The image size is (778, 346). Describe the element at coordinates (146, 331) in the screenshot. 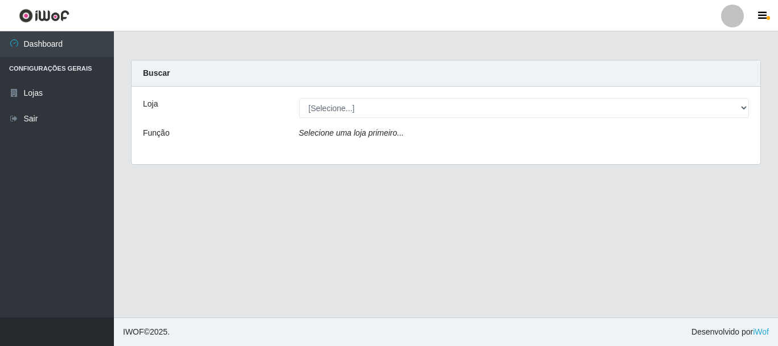

I see `span: © 2025 .` at that location.